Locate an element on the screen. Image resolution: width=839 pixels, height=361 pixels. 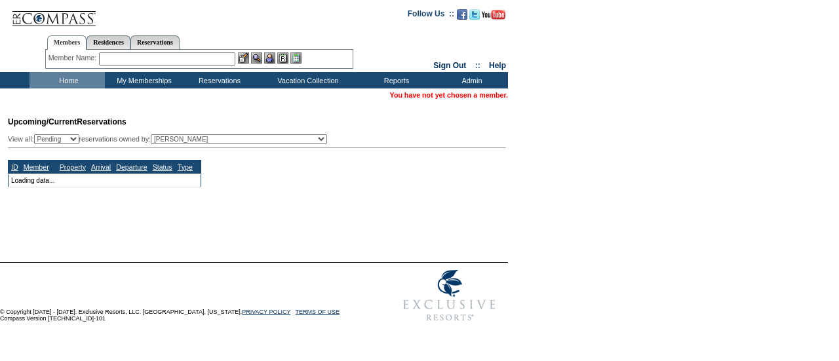
a: Help is located at coordinates (497, 66).